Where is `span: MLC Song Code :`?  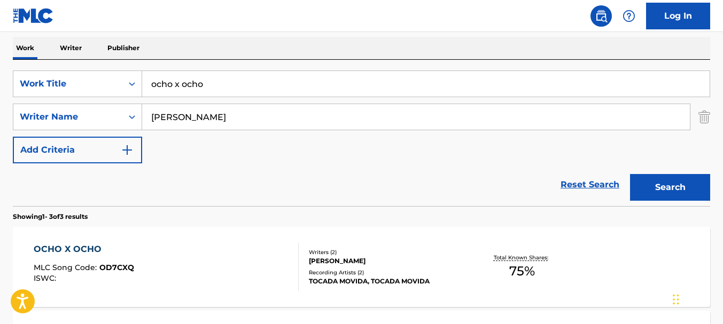 span: MLC Song Code : is located at coordinates (66, 268).